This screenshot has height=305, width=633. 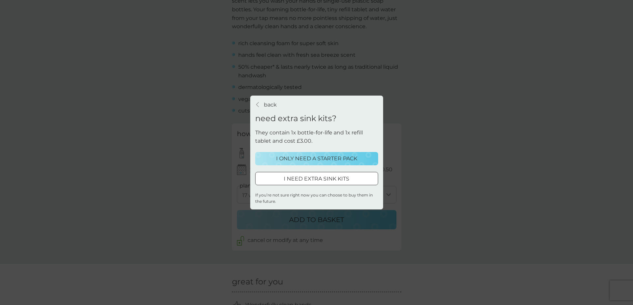 What do you see at coordinates (316, 198) in the screenshot?
I see `p: If you’re not sure right now you can choose to buy them in the future.` at bounding box center [316, 198].